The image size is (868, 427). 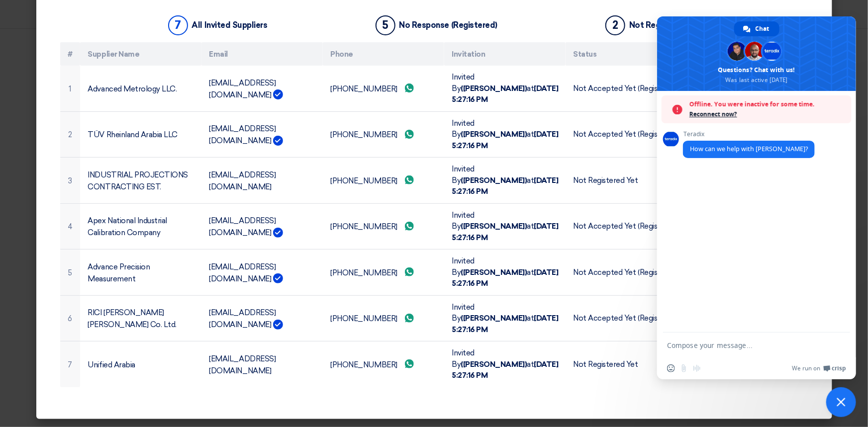 I want to click on font: 6, so click(x=70, y=319).